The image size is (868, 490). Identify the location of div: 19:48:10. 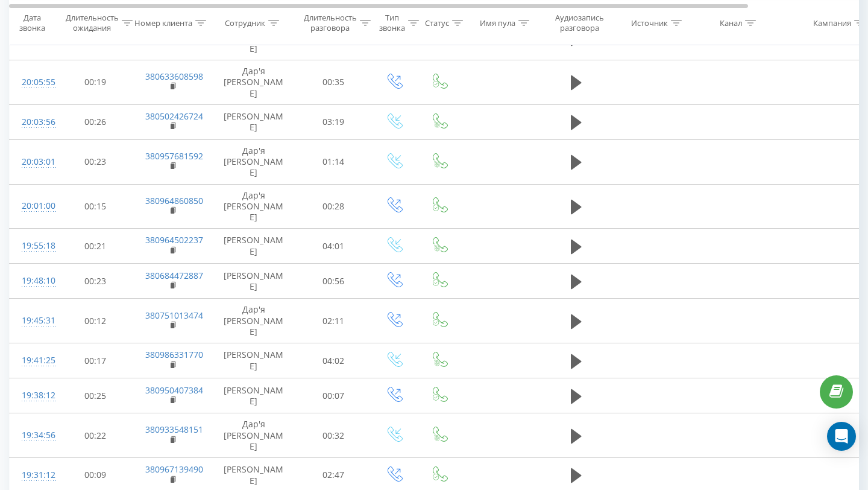
(34, 281).